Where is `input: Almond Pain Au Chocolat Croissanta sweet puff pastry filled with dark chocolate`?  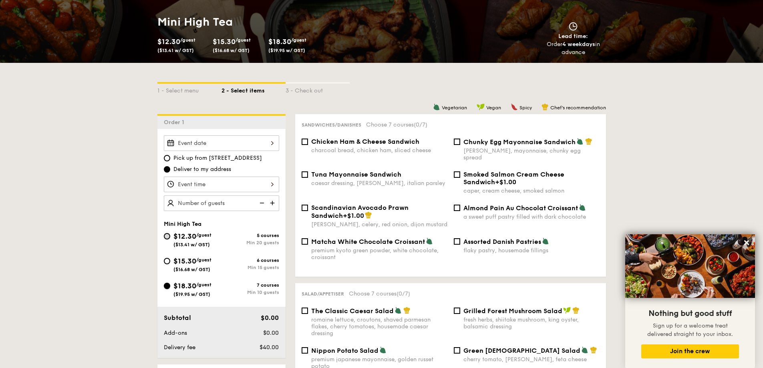 input: Almond Pain Au Chocolat Croissanta sweet puff pastry filled with dark chocolate is located at coordinates (457, 208).